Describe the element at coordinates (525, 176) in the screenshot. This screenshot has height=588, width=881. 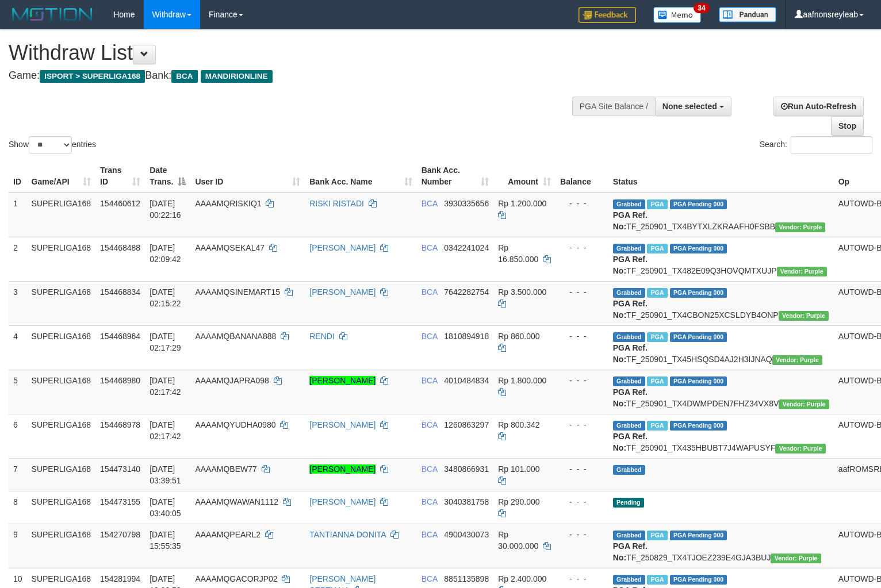
I see `th: Amount: activate to sort column ascending` at that location.